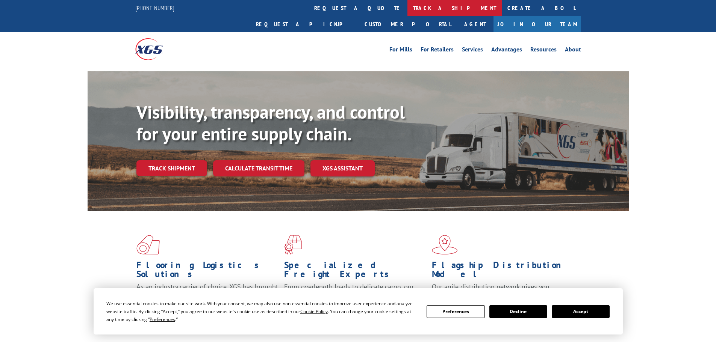 The width and height of the screenshot is (716, 342). I want to click on a: Services, so click(473, 51).